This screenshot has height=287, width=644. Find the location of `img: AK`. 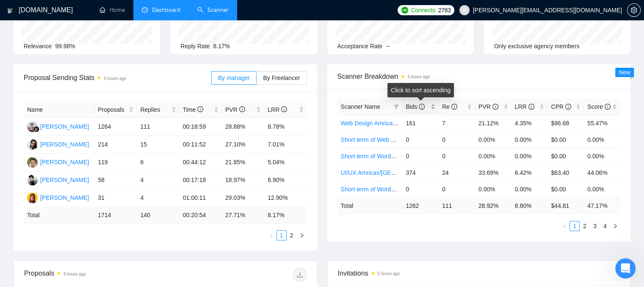

img: AK is located at coordinates (33, 198).